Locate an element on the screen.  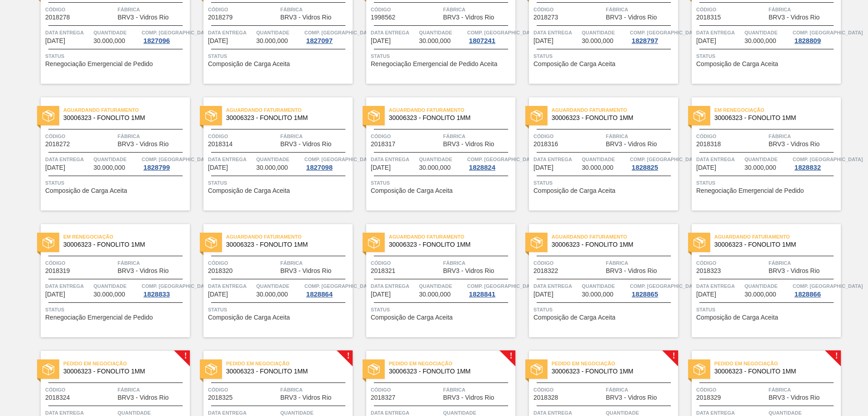
span: Renegociação Emergencial de Pedido is located at coordinates (99, 317).